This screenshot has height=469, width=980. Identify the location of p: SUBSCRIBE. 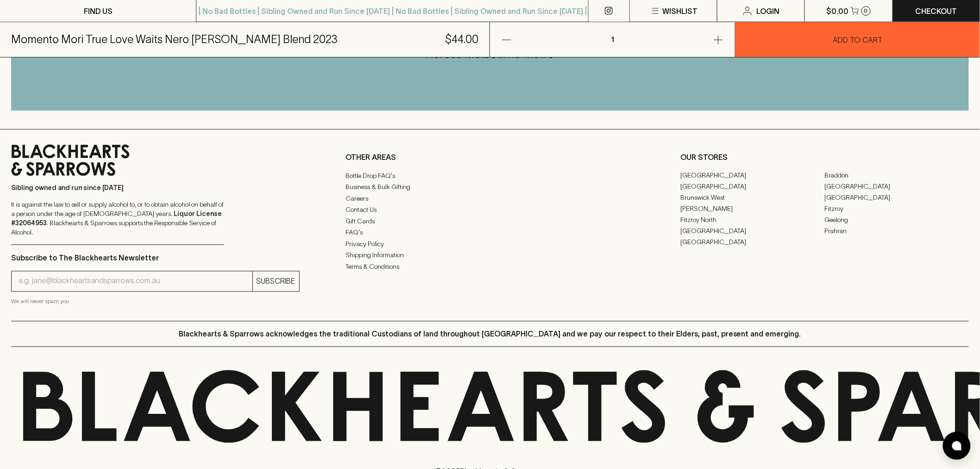
(276, 281).